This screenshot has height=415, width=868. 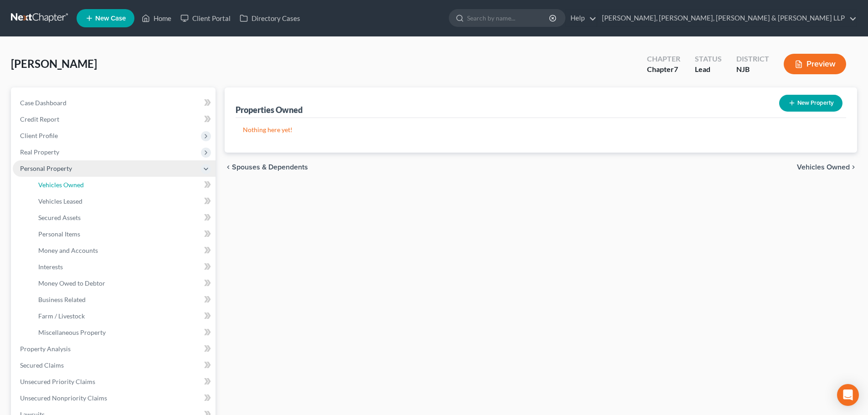 I want to click on span: Secured Assets, so click(x=59, y=217).